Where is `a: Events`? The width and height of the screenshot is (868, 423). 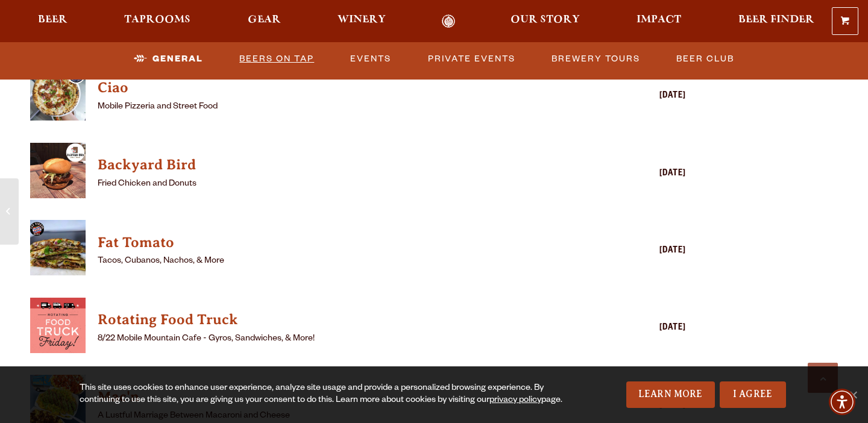 a: Events is located at coordinates (370, 59).